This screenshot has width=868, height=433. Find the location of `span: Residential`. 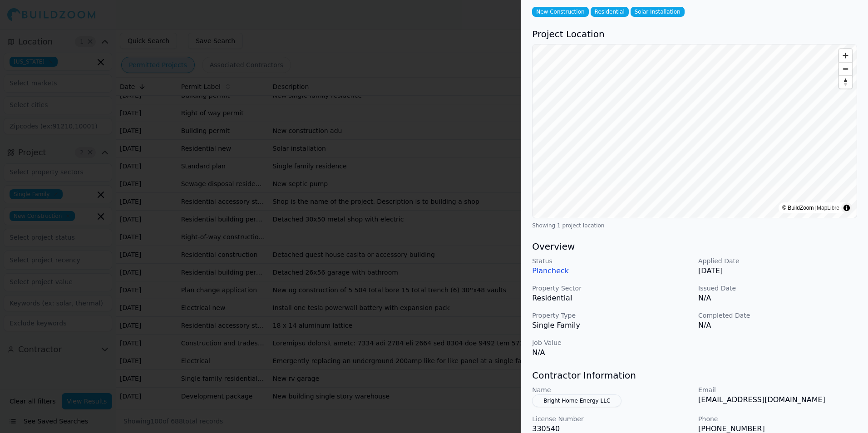

span: Residential is located at coordinates (609, 12).